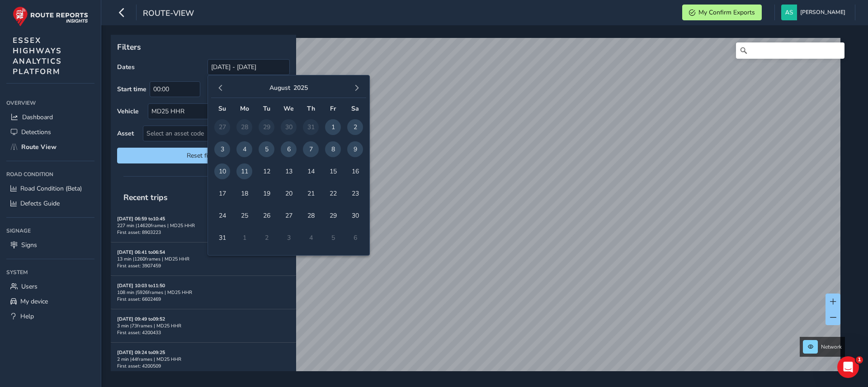  I want to click on span: 8, so click(332, 149).